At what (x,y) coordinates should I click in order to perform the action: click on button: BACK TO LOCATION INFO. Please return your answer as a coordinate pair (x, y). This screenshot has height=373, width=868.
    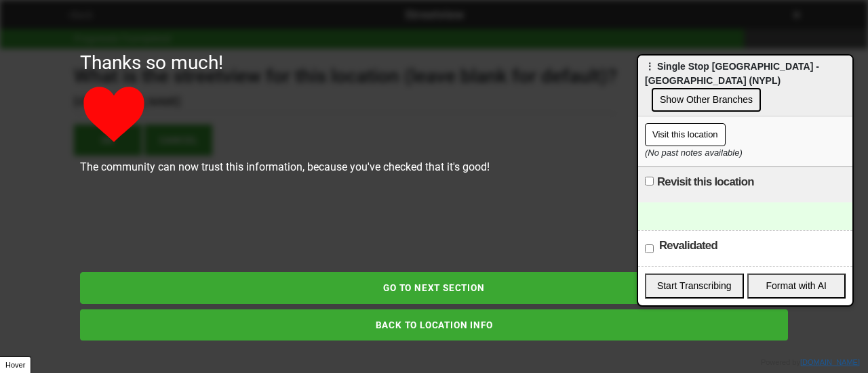
    Looking at the image, I should click on (434, 326).